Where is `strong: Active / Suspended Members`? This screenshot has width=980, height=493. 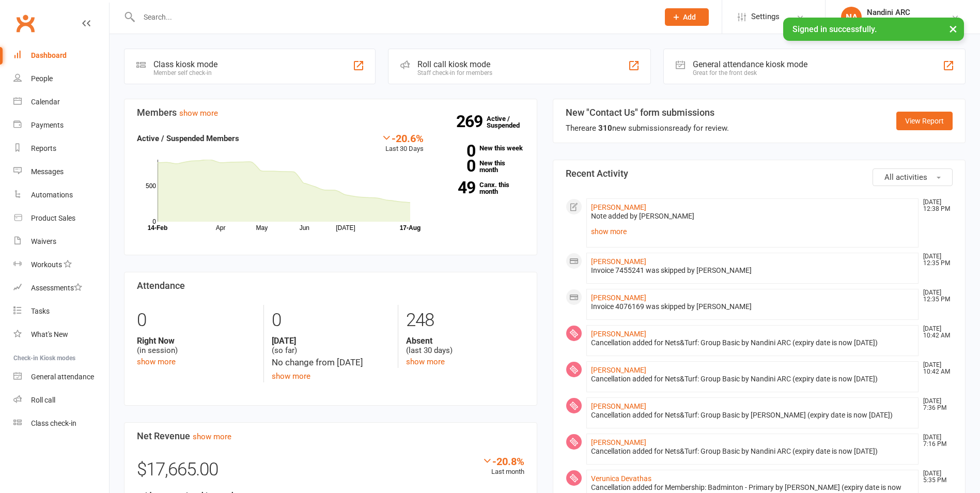 strong: Active / Suspended Members is located at coordinates (188, 138).